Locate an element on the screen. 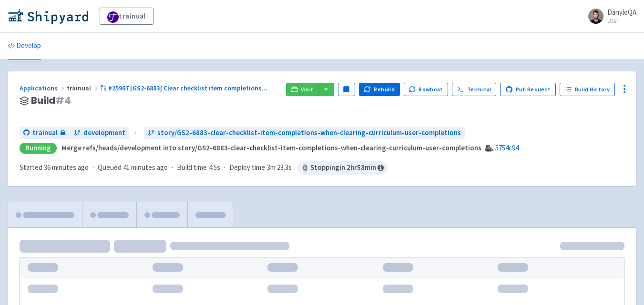 The image size is (644, 305). span: DanyloQA is located at coordinates (622, 12).